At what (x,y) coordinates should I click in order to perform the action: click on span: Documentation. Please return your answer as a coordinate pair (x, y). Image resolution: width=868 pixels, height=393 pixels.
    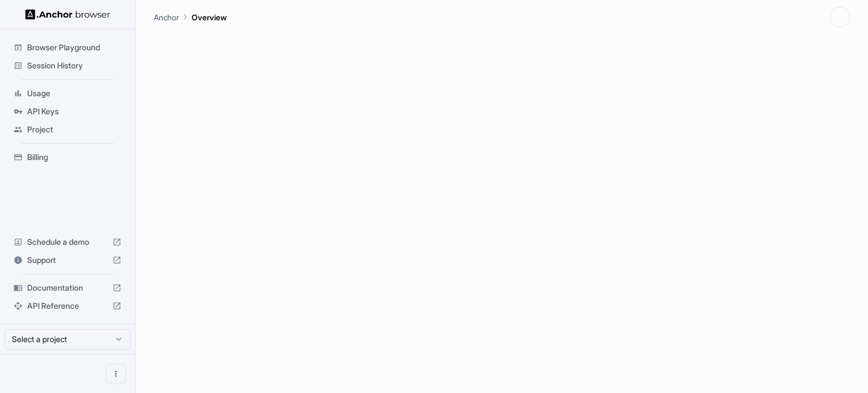
    Looking at the image, I should click on (67, 287).